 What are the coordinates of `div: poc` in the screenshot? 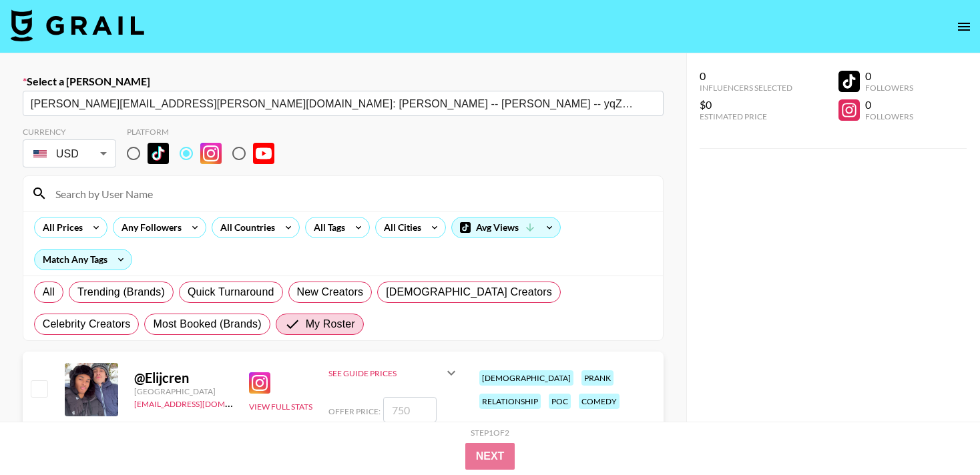 It's located at (560, 402).